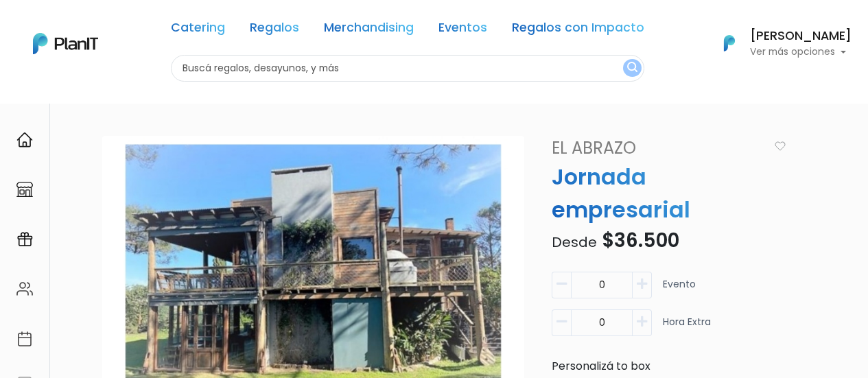 This screenshot has height=378, width=868. Describe the element at coordinates (24, 339) in the screenshot. I see `img: calendar-87d922413cdce8b2cf7b7f5f62616a5cf9e4887200fb71536465627b3292af00.svg` at that location.